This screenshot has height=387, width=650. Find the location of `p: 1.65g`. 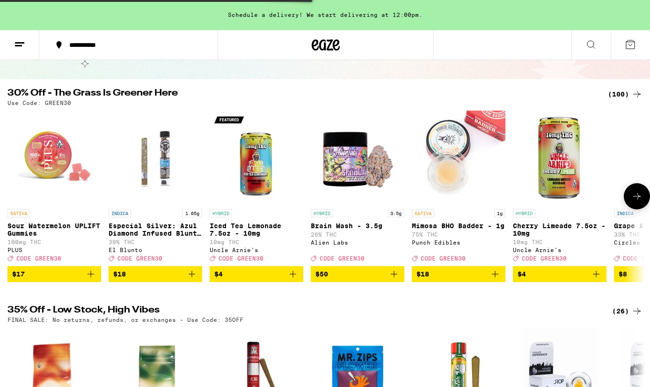

p: 1.65g is located at coordinates (192, 213).